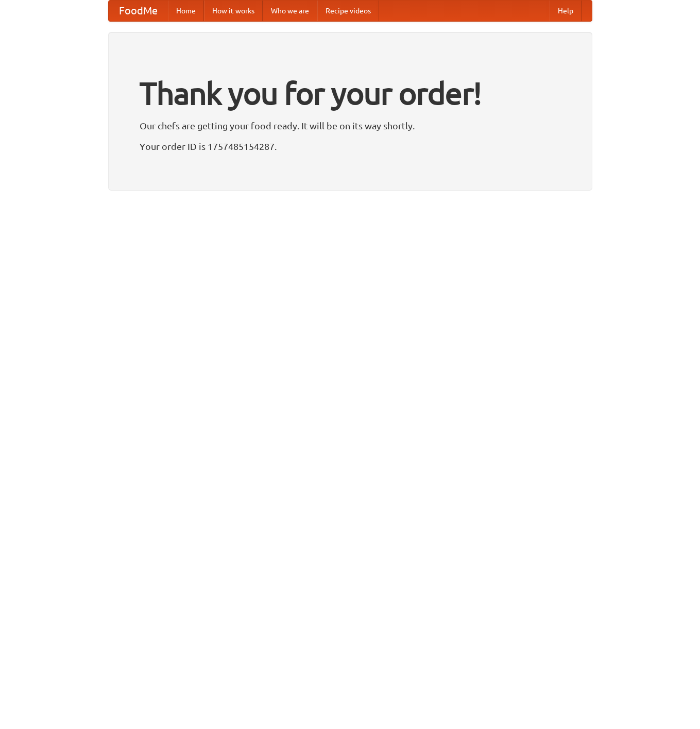  What do you see at coordinates (350, 126) in the screenshot?
I see `p: Our chefs are getting your food ready. It will be on its way shortly.` at bounding box center [350, 126].